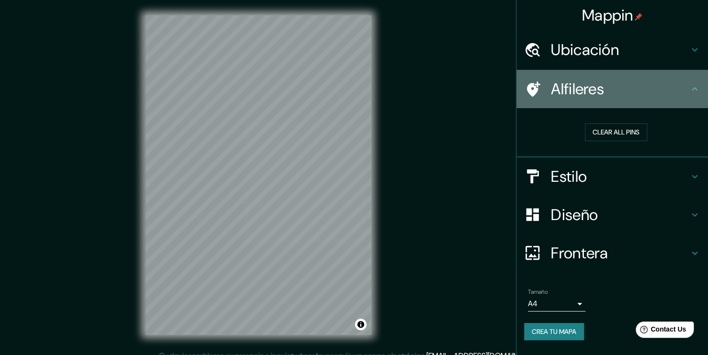 Image resolution: width=708 pixels, height=355 pixels. Describe the element at coordinates (612, 177) in the screenshot. I see `div: Estilo` at that location.